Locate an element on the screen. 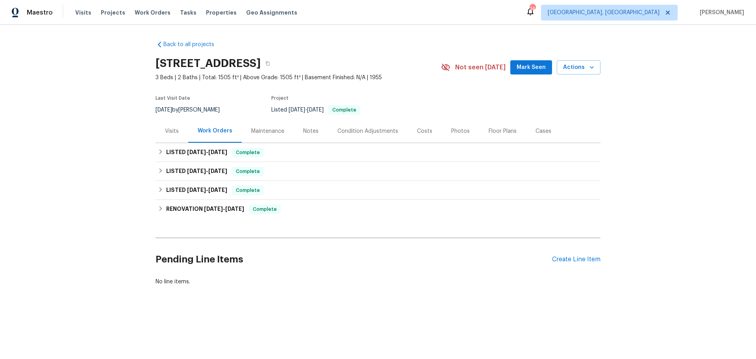 The width and height of the screenshot is (756, 359). span: Work Orders is located at coordinates (152, 13).